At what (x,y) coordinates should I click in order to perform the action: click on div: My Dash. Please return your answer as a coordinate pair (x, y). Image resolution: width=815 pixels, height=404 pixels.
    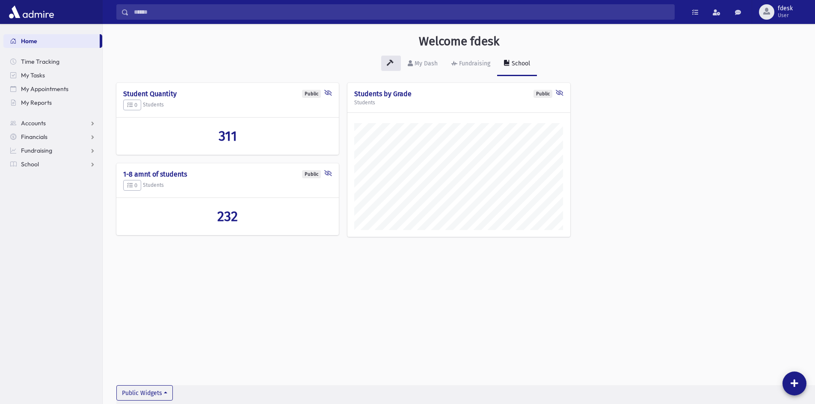
    Looking at the image, I should click on (425, 63).